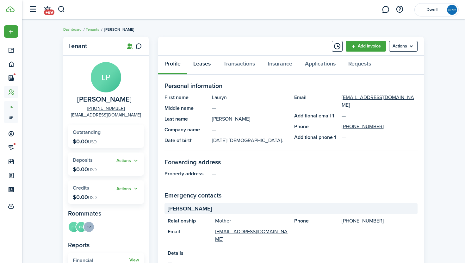  Describe the element at coordinates (291, 195) in the screenshot. I see `panel-main-section-title: Emergency contacts` at that location.